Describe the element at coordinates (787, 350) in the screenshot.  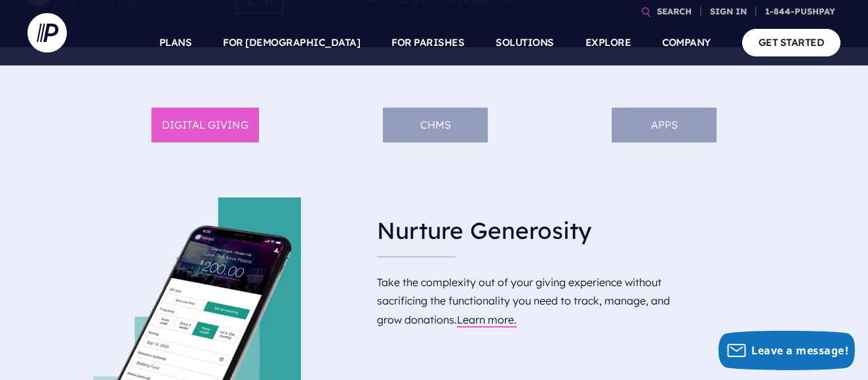
I see `button: Leave a message!` at that location.